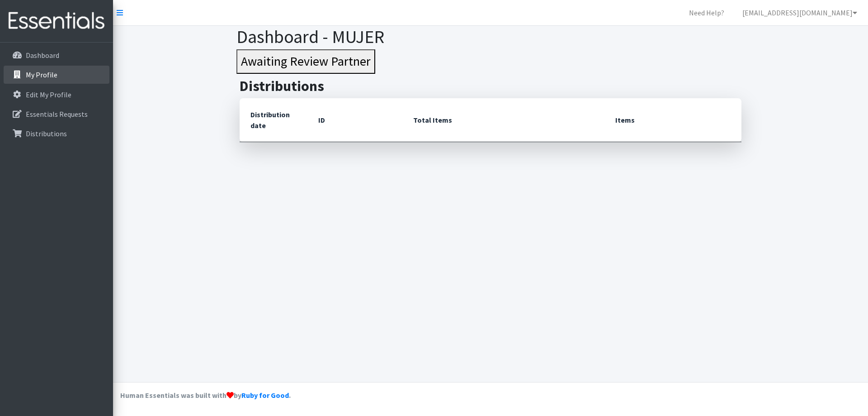 Image resolution: width=868 pixels, height=416 pixels. Describe the element at coordinates (490, 36) in the screenshot. I see `h1: Dashboard - MUJER` at that location.